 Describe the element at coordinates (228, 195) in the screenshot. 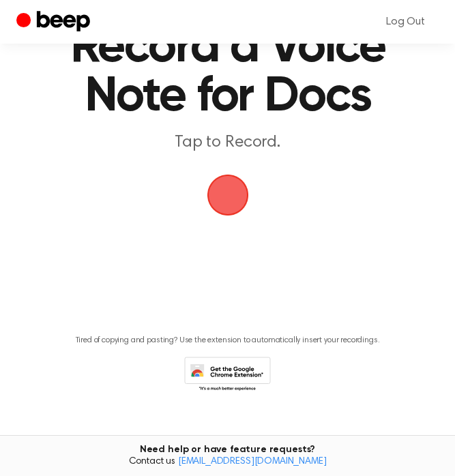

I see `button: Beep Logo` at that location.